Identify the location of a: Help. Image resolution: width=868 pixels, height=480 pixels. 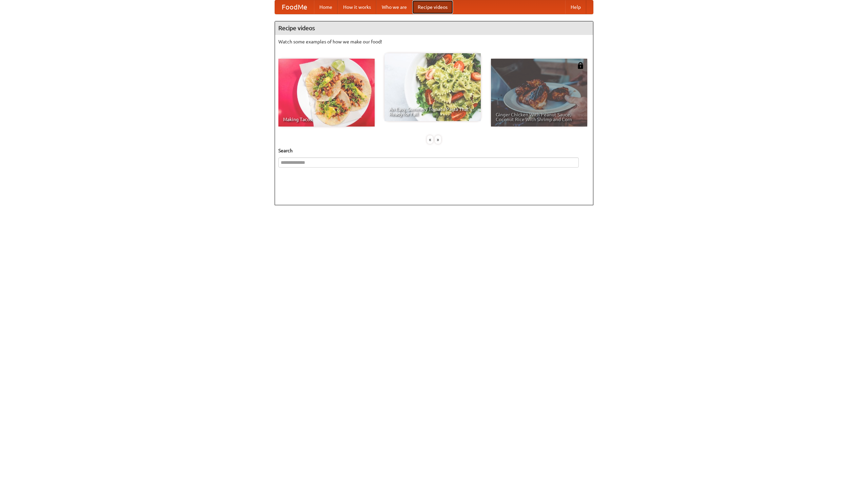
(576, 7).